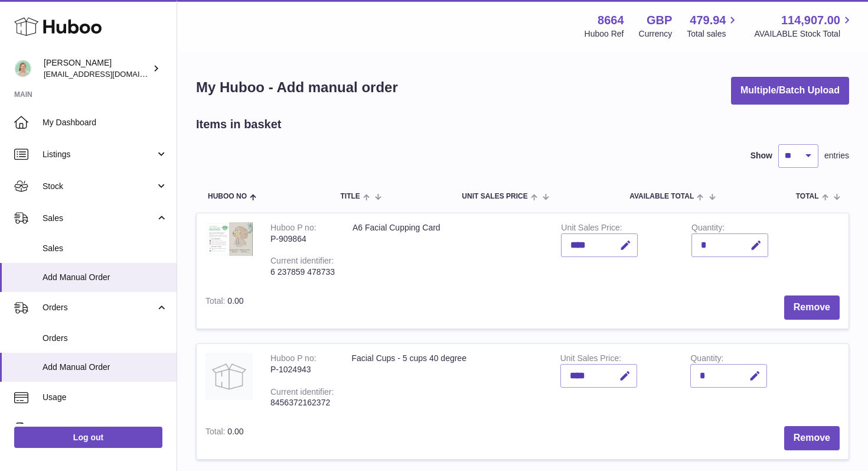 Image resolution: width=868 pixels, height=471 pixels. I want to click on a: 114,907.00 AVAILABLE Stock Total, so click(804, 26).